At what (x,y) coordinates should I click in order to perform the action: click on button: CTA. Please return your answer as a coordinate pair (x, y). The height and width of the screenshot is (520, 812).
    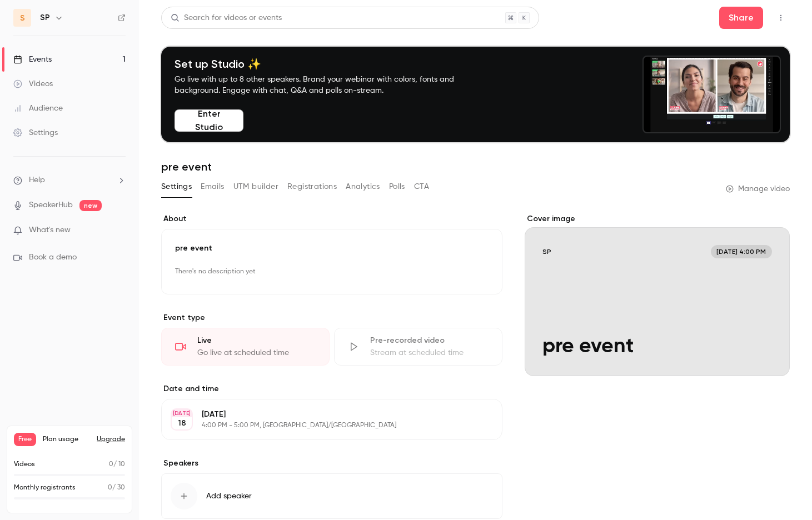
    Looking at the image, I should click on (421, 187).